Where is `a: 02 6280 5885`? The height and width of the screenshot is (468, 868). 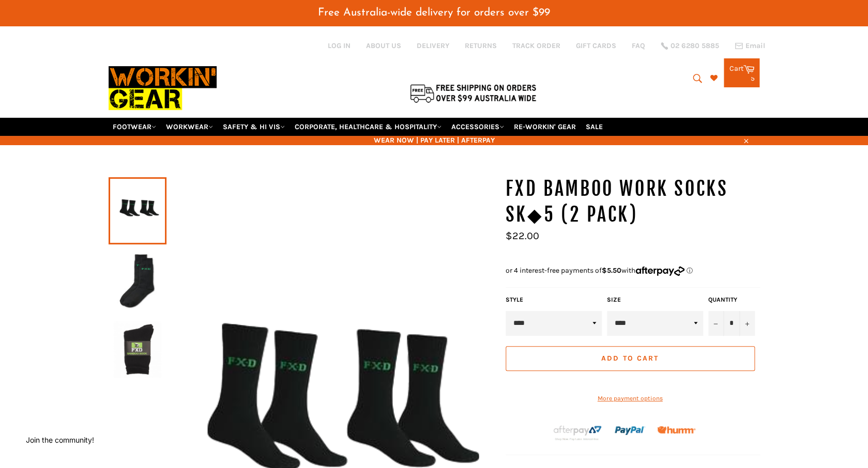
a: 02 6280 5885 is located at coordinates (689, 46).